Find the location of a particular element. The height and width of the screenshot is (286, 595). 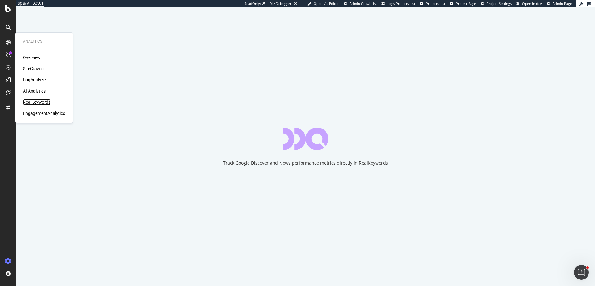

a: SiteCrawler is located at coordinates (34, 69).